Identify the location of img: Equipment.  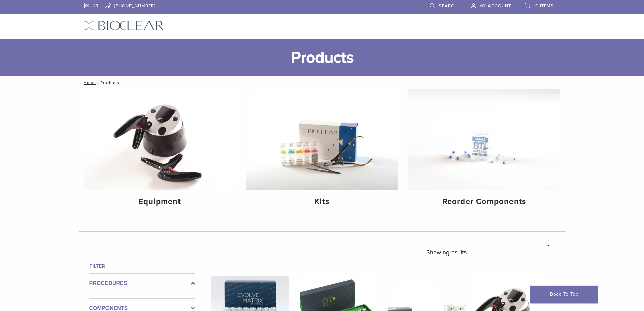
(160, 139).